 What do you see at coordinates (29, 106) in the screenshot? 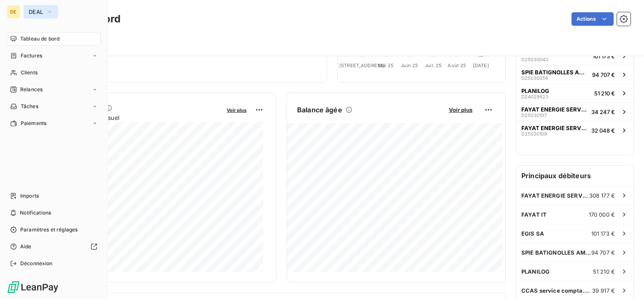
I see `span: Tâches` at bounding box center [29, 106].